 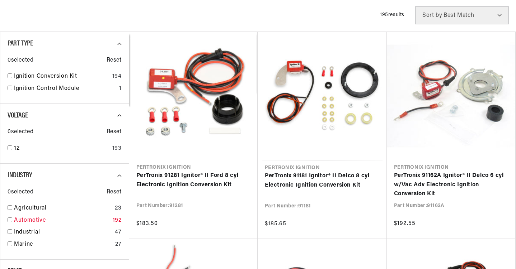 What do you see at coordinates (20, 44) in the screenshot?
I see `span: Part Type` at bounding box center [20, 44].